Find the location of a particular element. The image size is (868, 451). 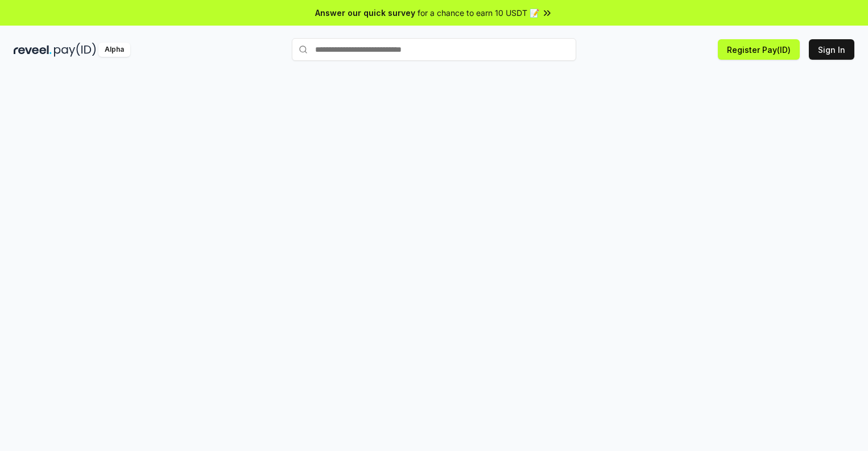

div: Alpha is located at coordinates (114, 49).